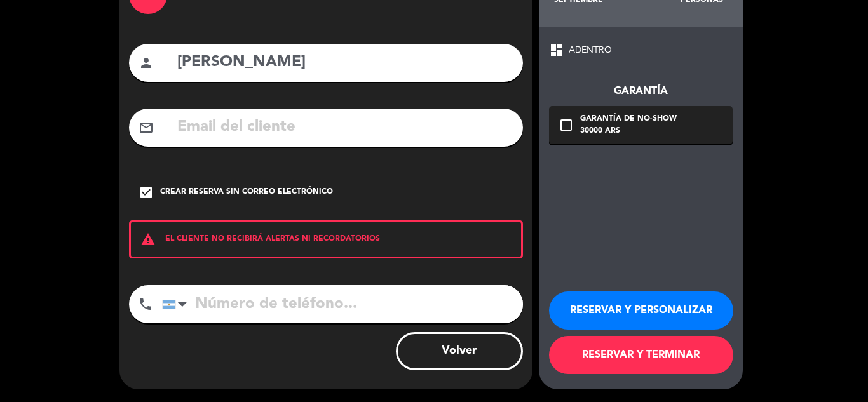 Image resolution: width=868 pixels, height=402 pixels. I want to click on i: phone, so click(146, 305).